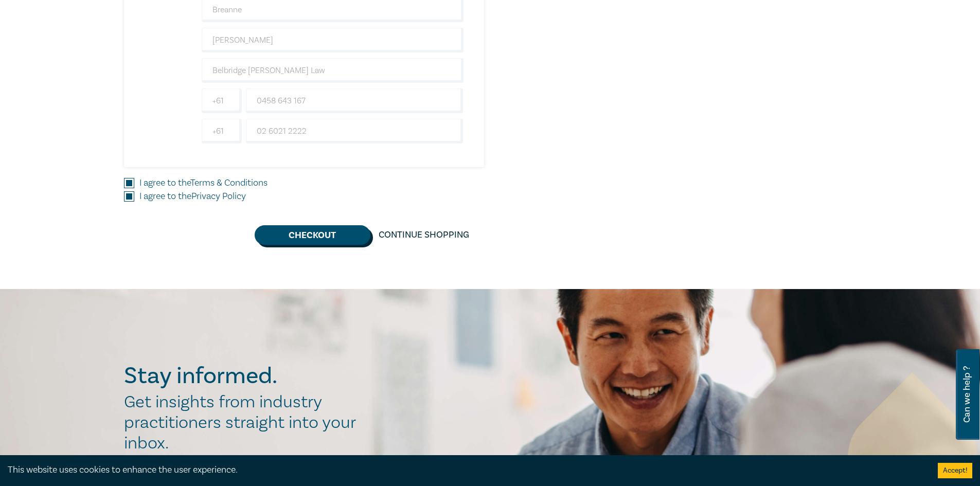 This screenshot has width=980, height=486. Describe the element at coordinates (424, 235) in the screenshot. I see `a: Continue Shopping` at that location.